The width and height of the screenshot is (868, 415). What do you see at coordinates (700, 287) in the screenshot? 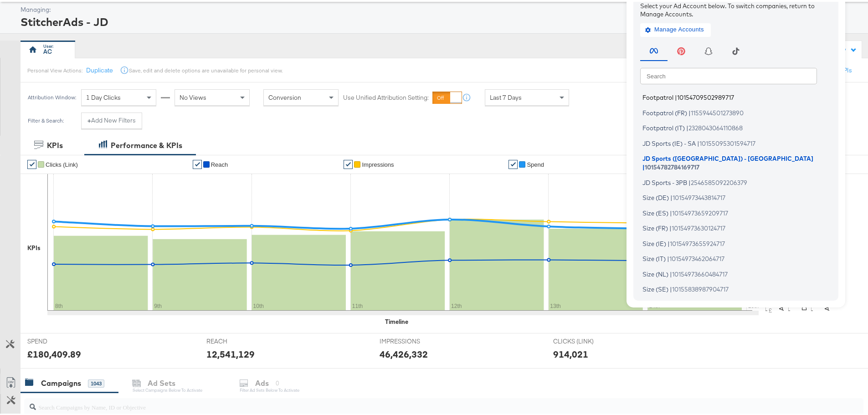
I see `span: 10155838987904717` at bounding box center [700, 287].